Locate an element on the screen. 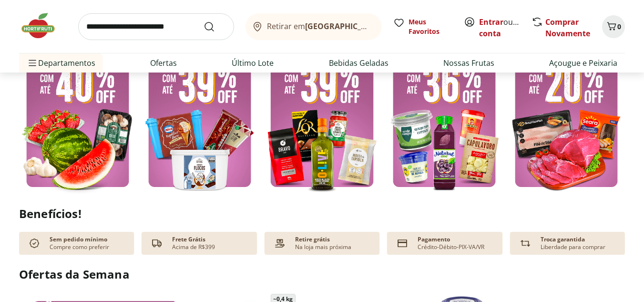 This screenshot has height=302, width=644. span: Departamentos is located at coordinates (61, 63).